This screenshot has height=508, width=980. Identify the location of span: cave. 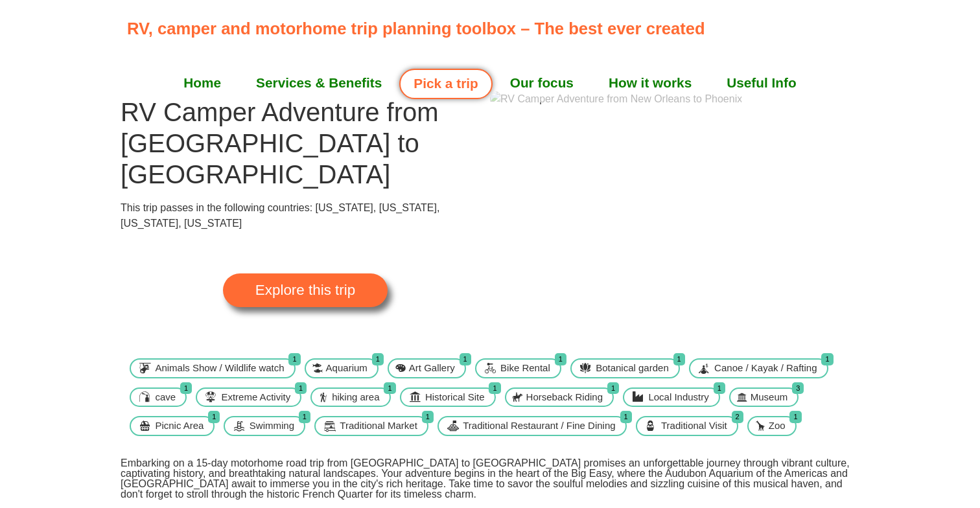
(165, 397).